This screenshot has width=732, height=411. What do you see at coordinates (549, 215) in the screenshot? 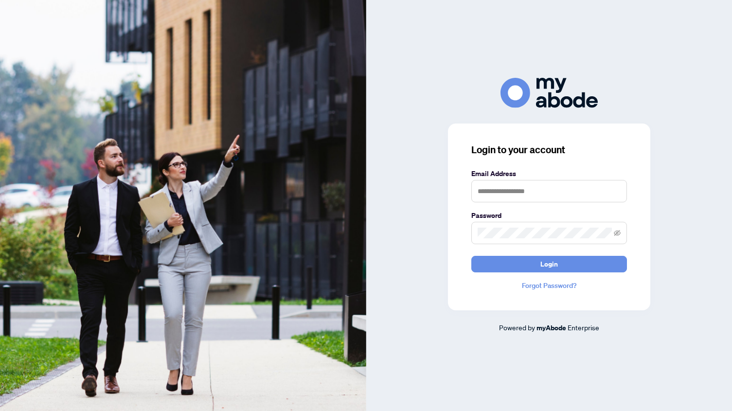
I see `label: Password` at bounding box center [549, 215].